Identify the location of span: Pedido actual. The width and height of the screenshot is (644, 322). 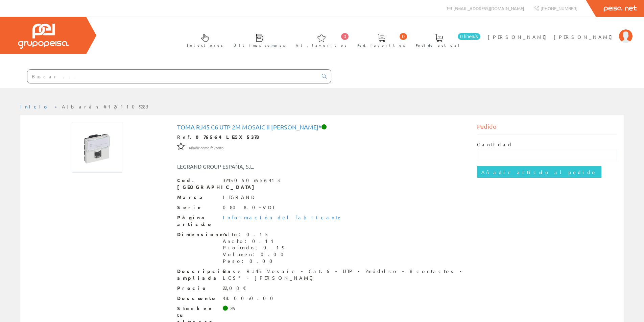
(439, 45).